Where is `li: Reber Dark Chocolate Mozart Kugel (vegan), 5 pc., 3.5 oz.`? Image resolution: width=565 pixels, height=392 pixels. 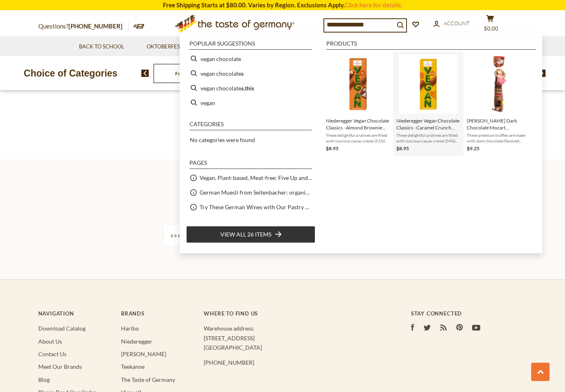
li: Reber Dark Chocolate Mozart Kugel (vegan), 5 pc., 3.5 oz. is located at coordinates (499, 103).